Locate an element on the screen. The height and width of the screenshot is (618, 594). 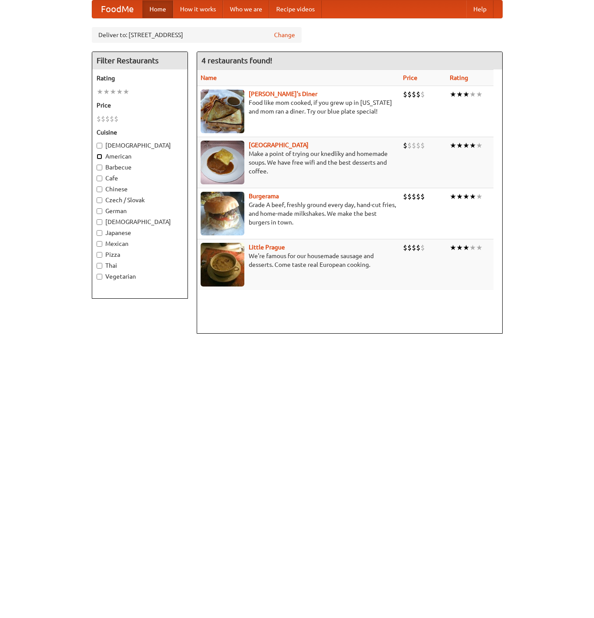
a: Who we are is located at coordinates (246, 9).